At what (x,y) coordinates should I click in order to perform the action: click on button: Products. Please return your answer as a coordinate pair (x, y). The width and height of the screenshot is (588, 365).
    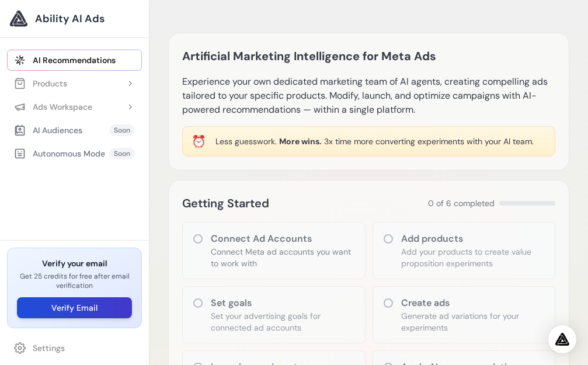
    Looking at the image, I should click on (74, 84).